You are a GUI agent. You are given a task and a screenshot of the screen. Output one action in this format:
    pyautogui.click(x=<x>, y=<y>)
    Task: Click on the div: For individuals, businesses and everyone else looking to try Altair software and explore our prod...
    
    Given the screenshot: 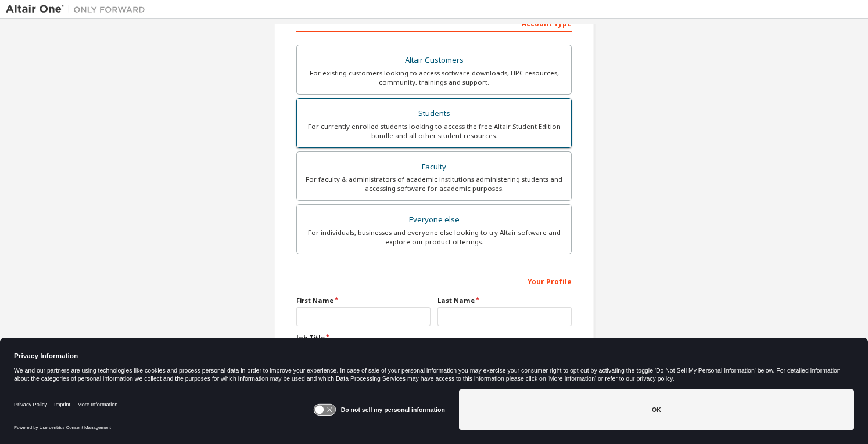 What is the action you would take?
    pyautogui.click(x=434, y=237)
    